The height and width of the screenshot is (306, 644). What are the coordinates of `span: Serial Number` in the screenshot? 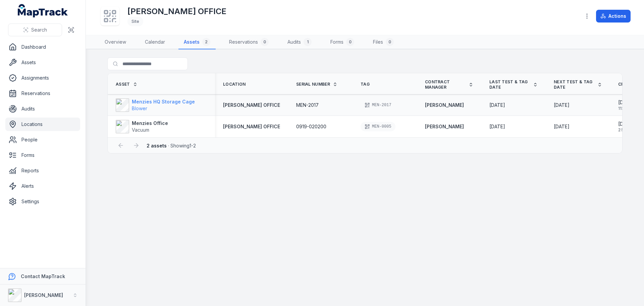 It's located at (313, 84).